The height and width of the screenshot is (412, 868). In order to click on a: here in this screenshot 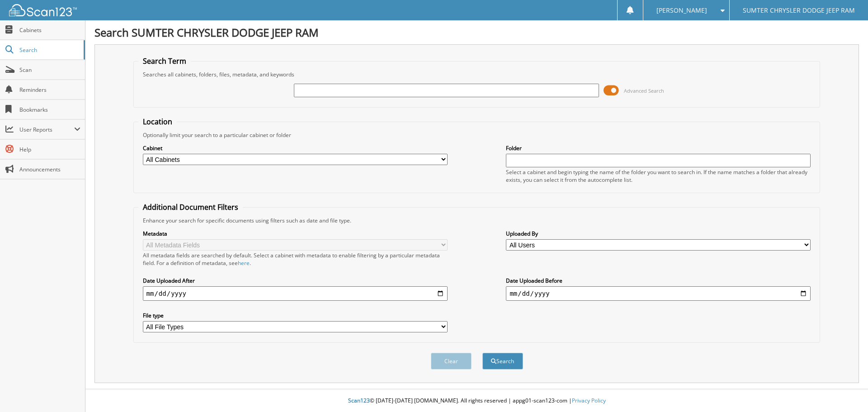, I will do `click(244, 262)`.